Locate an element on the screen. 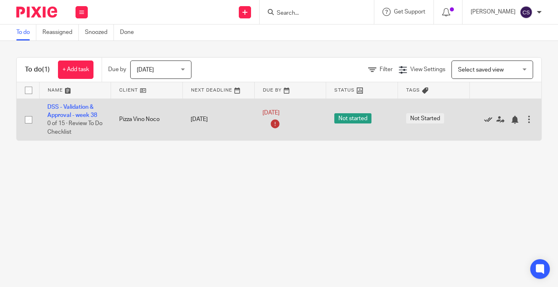 The image size is (558, 287). a: Snoozed is located at coordinates (99, 32).